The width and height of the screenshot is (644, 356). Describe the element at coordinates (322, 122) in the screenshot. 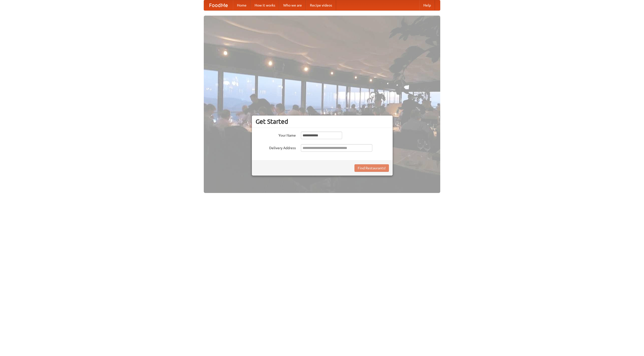

I see `h3: Get Started` at that location.